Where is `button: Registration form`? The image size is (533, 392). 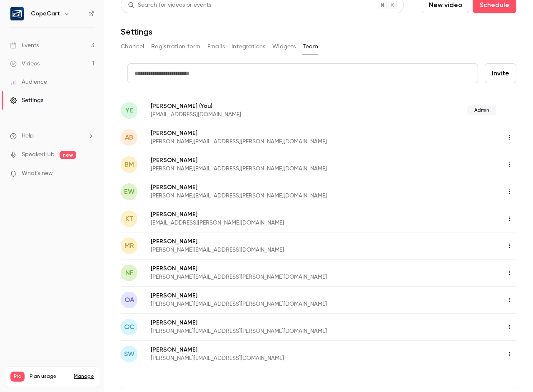 button: Registration form is located at coordinates (176, 47).